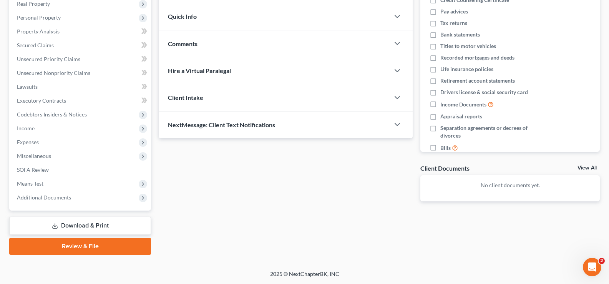  What do you see at coordinates (38, 31) in the screenshot?
I see `span: Property Analysis` at bounding box center [38, 31].